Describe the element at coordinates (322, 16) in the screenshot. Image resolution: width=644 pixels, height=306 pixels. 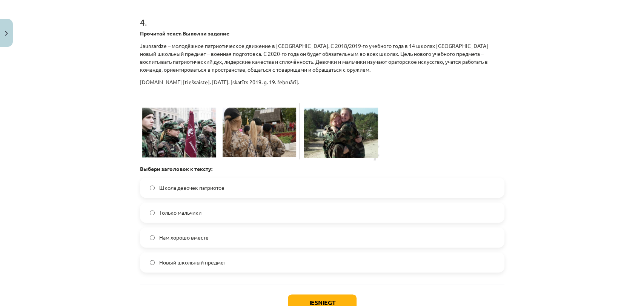
I see `h1: 4 .` at that location.